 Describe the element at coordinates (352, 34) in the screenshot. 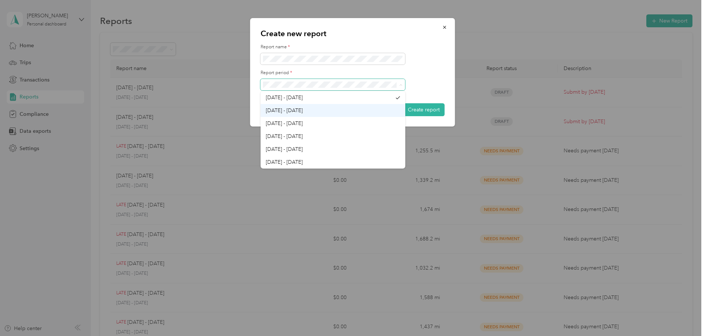

I see `p: Create new report` at that location.